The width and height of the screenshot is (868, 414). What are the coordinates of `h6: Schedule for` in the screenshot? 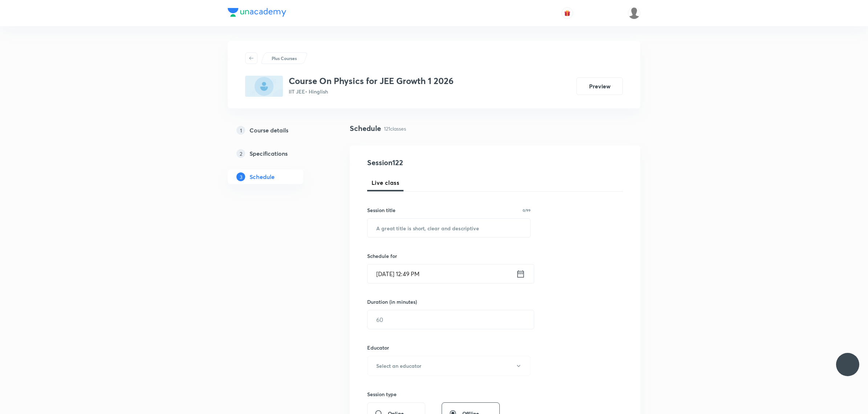 It's located at (449, 256).